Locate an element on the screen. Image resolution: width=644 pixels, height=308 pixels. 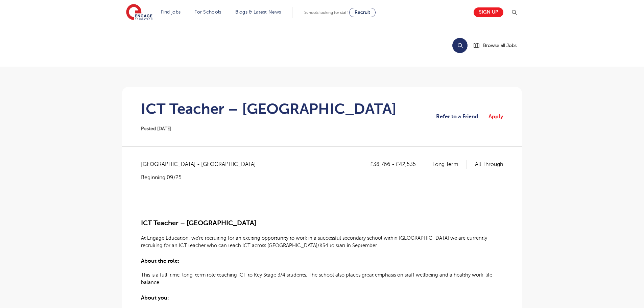
a: Recruit is located at coordinates (363, 13).